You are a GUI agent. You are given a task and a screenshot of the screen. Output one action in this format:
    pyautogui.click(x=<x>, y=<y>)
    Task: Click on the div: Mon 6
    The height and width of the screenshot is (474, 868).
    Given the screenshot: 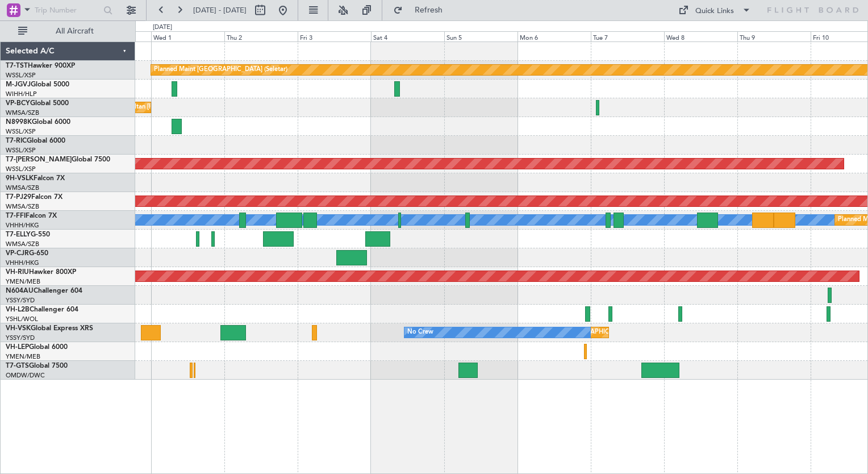 What is the action you would take?
    pyautogui.click(x=554, y=37)
    